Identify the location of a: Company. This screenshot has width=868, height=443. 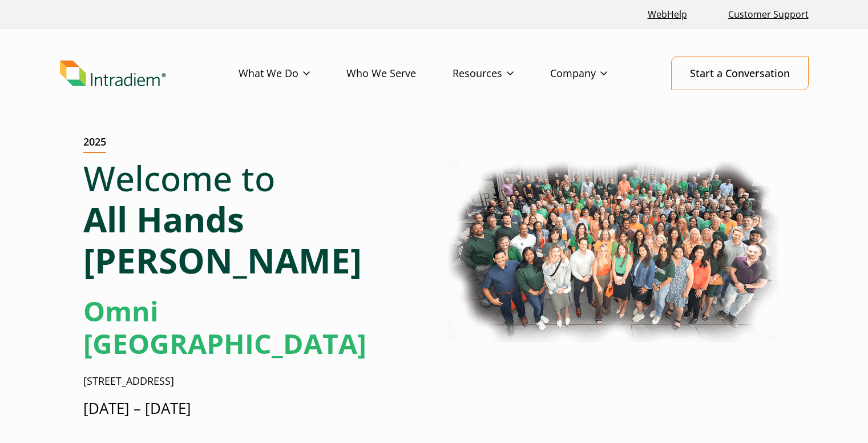
(597, 74).